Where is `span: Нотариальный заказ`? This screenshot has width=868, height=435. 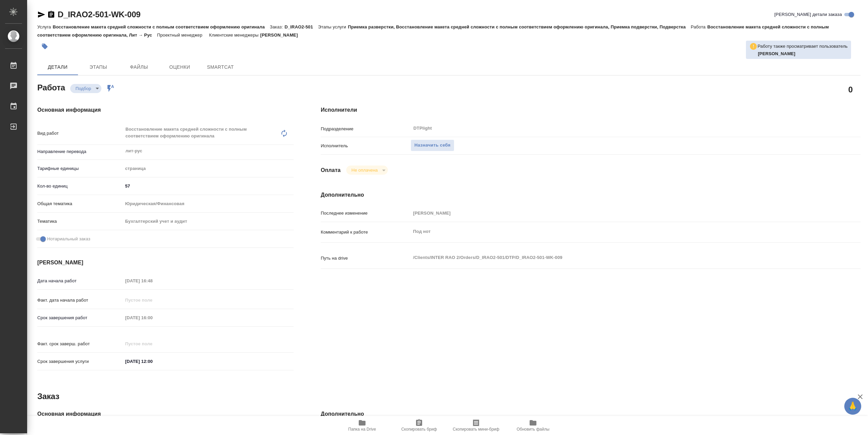
span: Нотариальный заказ is located at coordinates (68, 239).